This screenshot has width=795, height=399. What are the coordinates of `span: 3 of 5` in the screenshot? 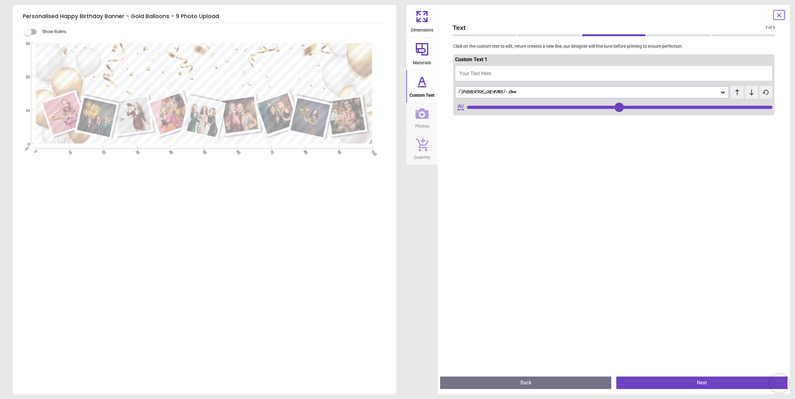 It's located at (770, 27).